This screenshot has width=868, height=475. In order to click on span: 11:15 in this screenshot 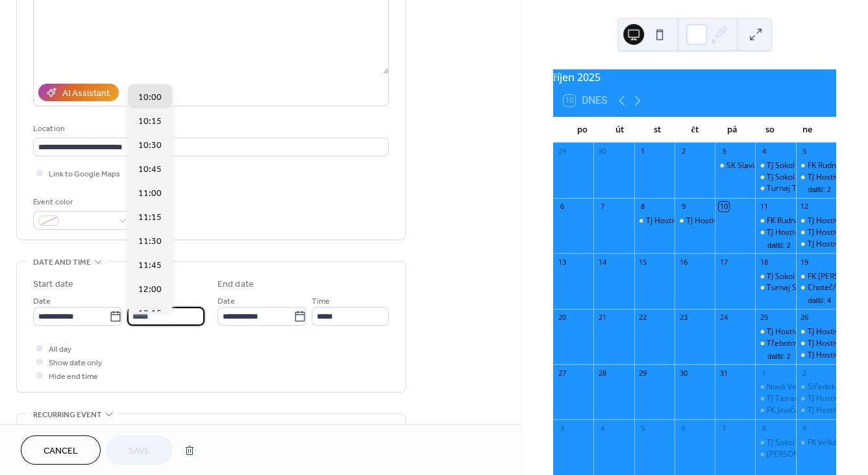, I will do `click(150, 216)`.